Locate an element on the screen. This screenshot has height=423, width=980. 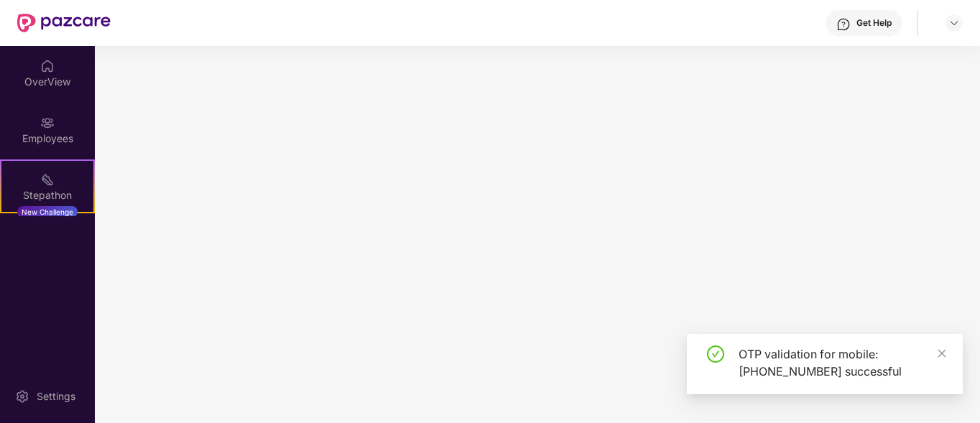
span: check-circle is located at coordinates (716, 354).